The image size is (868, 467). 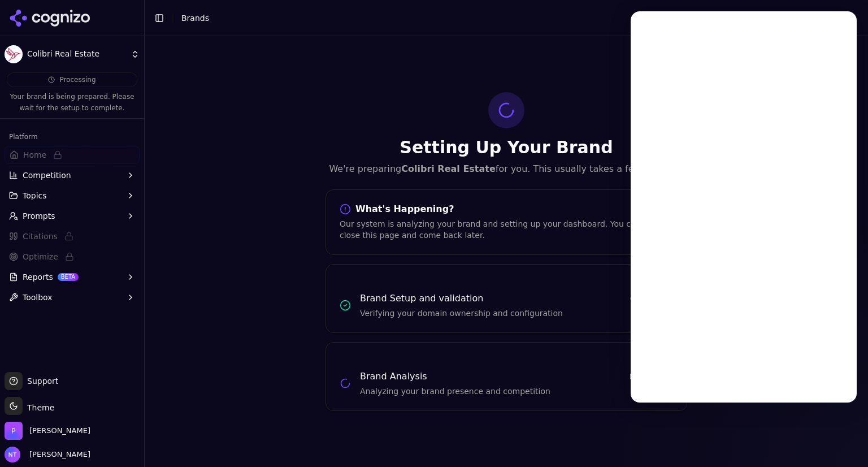 I want to click on div: What's Happening?, so click(x=506, y=209).